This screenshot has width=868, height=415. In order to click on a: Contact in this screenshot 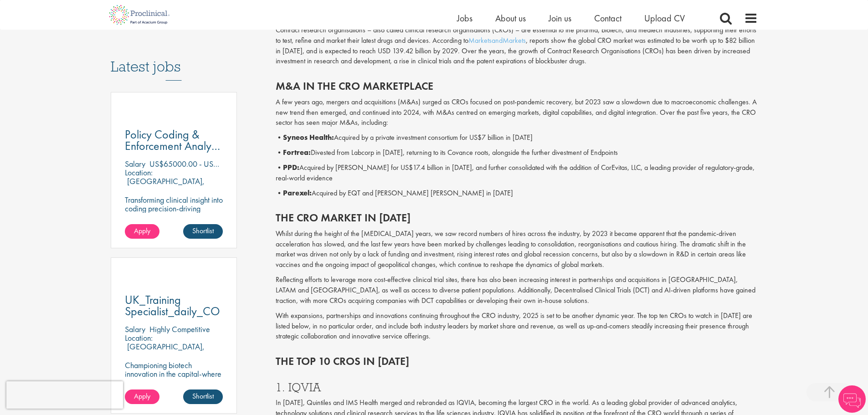, I will do `click(608, 18)`.